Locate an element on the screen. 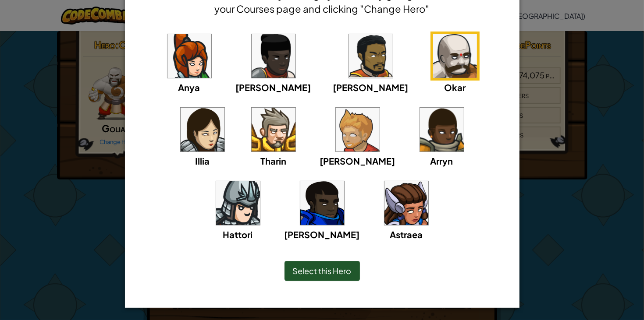  span: Arryn is located at coordinates (441, 160).